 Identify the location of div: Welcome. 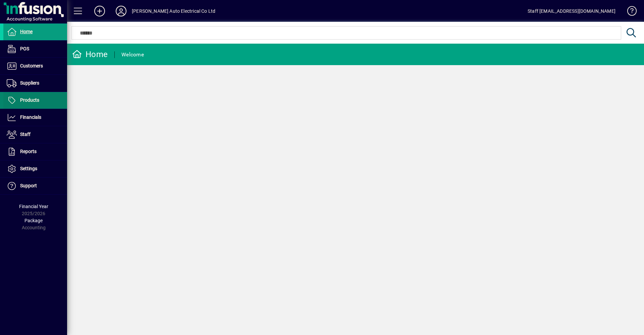
(132, 55).